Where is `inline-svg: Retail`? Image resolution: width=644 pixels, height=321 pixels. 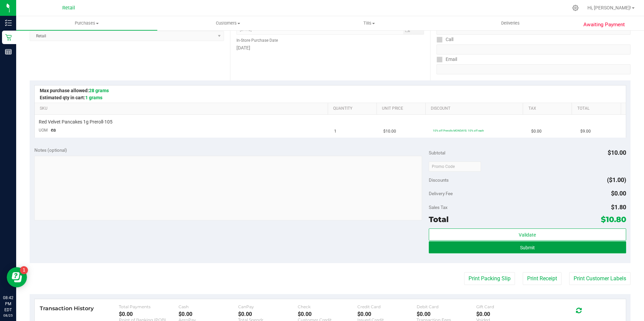 inline-svg: Retail is located at coordinates (8, 37).